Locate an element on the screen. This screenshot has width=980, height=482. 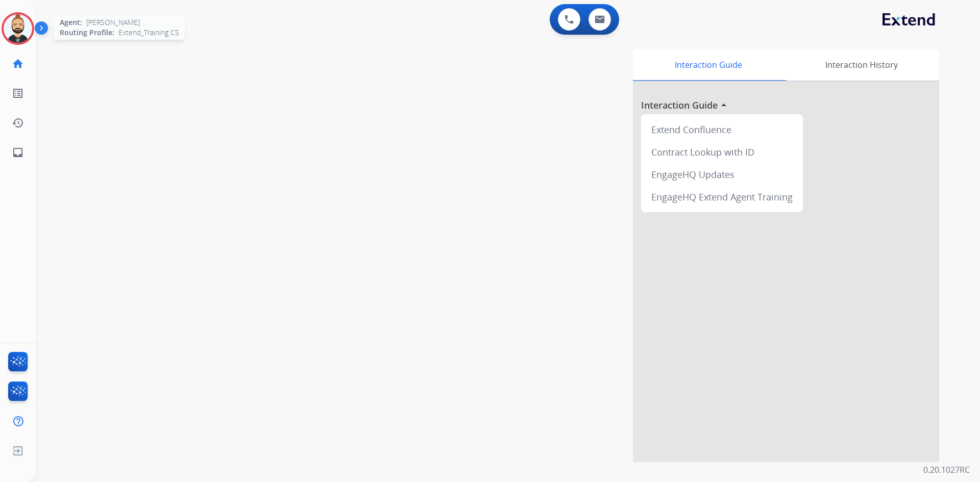
mat-icon: list_alt is located at coordinates (18, 93).